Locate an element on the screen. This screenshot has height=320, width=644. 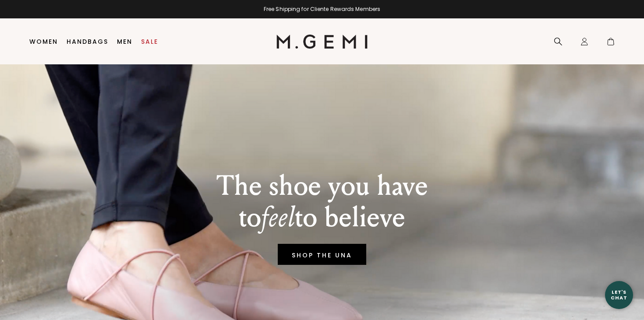
img: M.Gemi is located at coordinates (322, 41).